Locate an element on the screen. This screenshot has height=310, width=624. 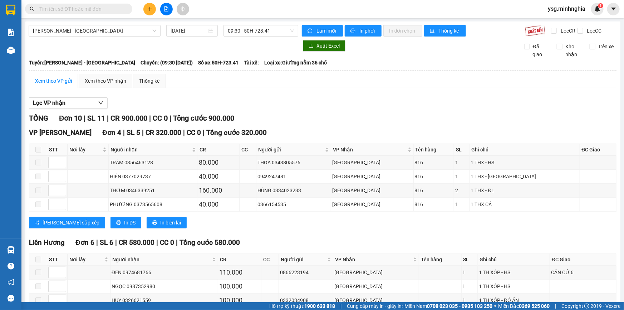
span: Người nhận is located at coordinates (161, 259).